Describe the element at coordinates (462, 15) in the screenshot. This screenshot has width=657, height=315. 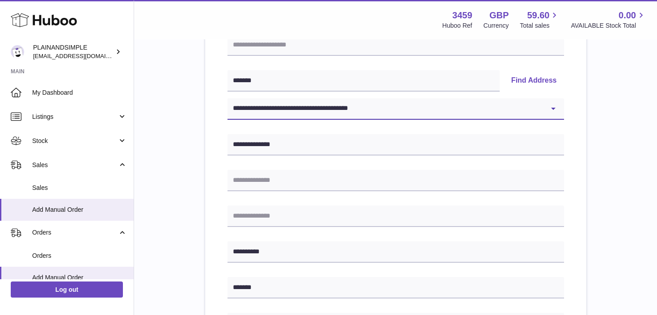
I see `strong: 3459` at that location.